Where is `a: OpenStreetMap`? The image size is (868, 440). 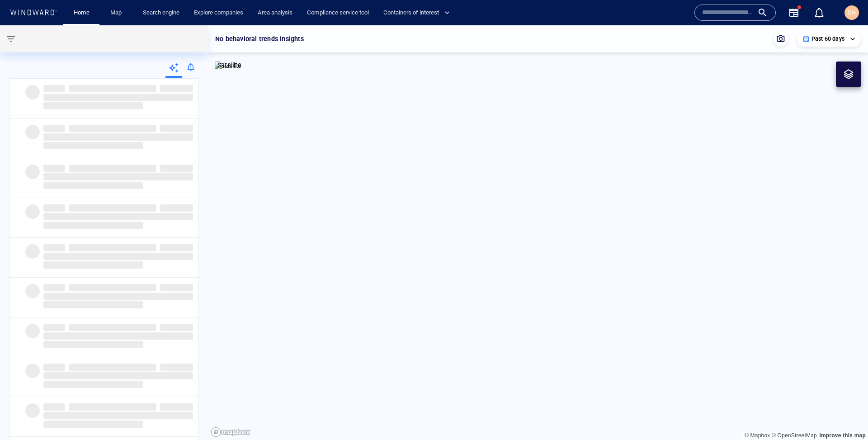 a: OpenStreetMap is located at coordinates (794, 435).